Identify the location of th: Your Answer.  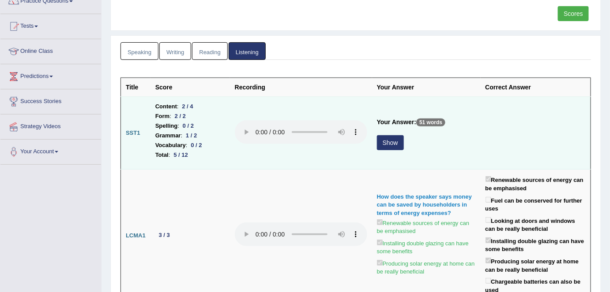
(426, 87).